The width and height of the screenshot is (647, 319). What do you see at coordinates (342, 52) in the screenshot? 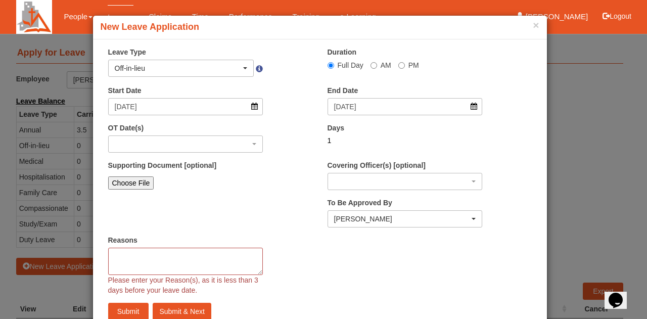
I see `label: Duration` at bounding box center [342, 52].